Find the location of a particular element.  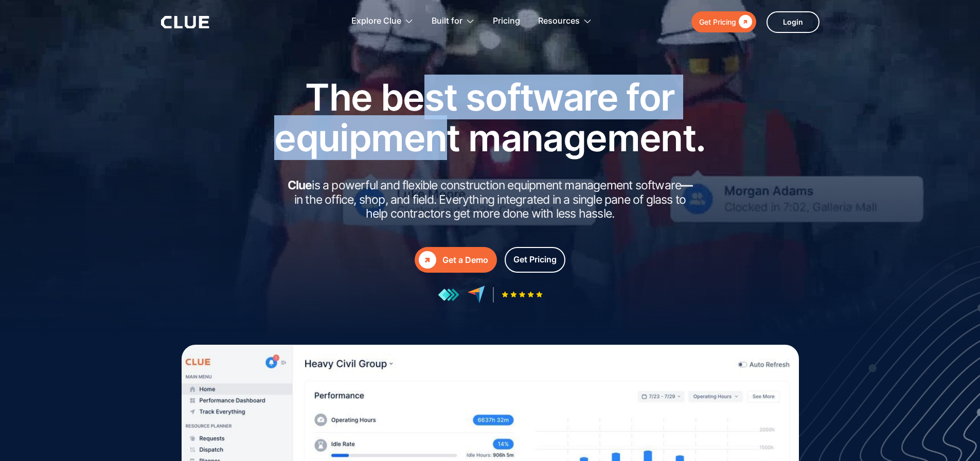

h2: is a powerful and flexible construction equipment management software in the office, shop, and fi... is located at coordinates (490, 200).